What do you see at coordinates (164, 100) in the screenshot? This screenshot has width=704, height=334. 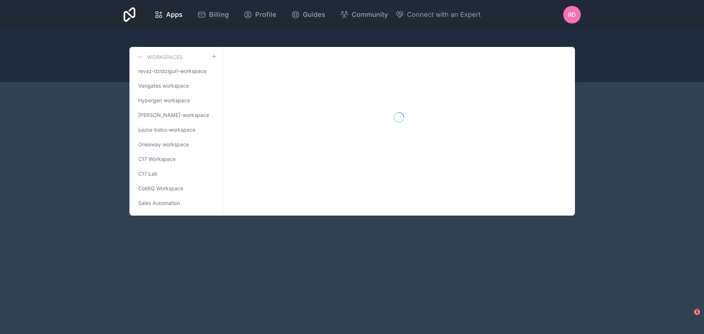 I see `span: Hypergen workspace` at bounding box center [164, 100].